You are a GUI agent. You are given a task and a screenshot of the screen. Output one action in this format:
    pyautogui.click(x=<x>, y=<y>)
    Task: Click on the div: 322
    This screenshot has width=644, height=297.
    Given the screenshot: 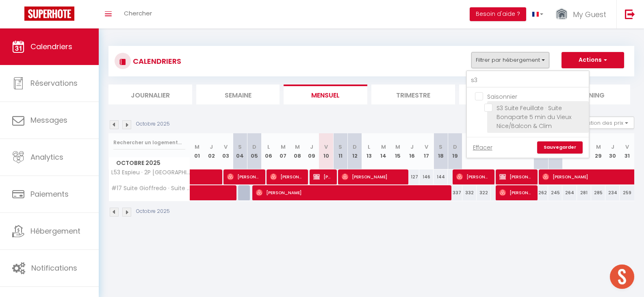 What is the action you would take?
    pyautogui.click(x=484, y=192)
    